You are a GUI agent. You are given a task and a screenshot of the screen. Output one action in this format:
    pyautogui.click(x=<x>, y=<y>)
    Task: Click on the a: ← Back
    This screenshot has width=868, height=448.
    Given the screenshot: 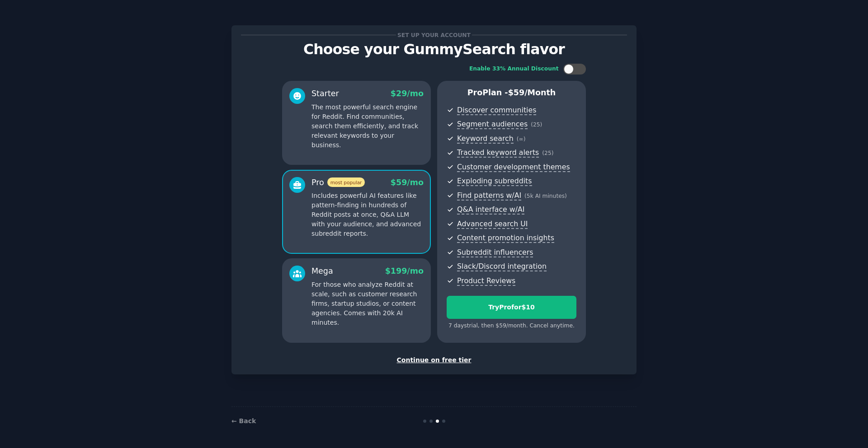 What is the action you would take?
    pyautogui.click(x=244, y=421)
    